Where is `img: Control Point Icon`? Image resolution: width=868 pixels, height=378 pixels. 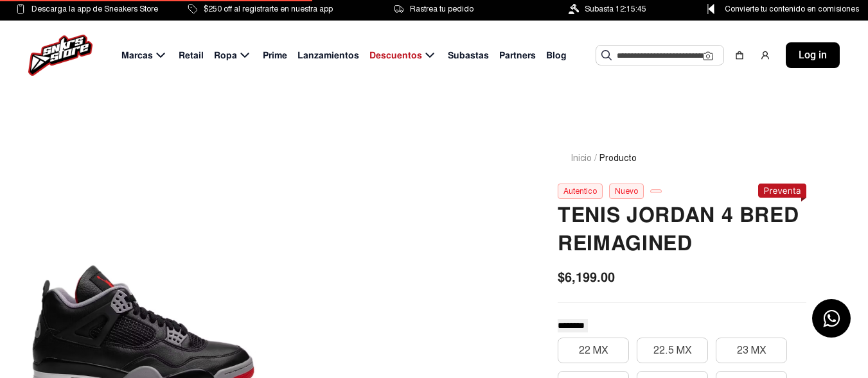
img: Control Point Icon is located at coordinates (711, 9).